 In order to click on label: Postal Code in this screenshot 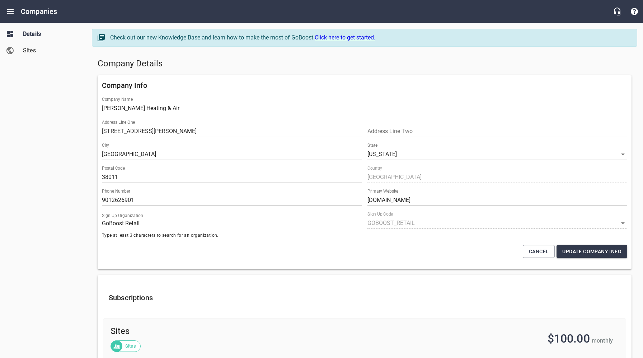, I will do `click(113, 168)`.